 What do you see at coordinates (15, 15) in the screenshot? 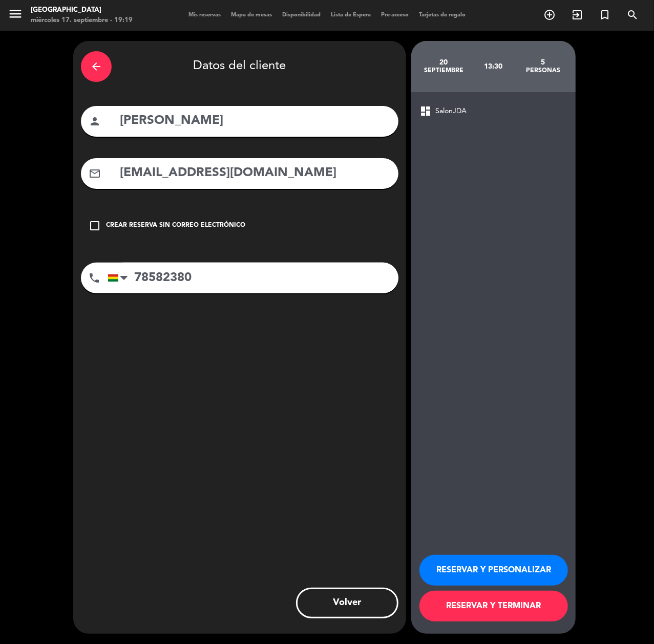
I see `button: menu` at bounding box center [15, 15].